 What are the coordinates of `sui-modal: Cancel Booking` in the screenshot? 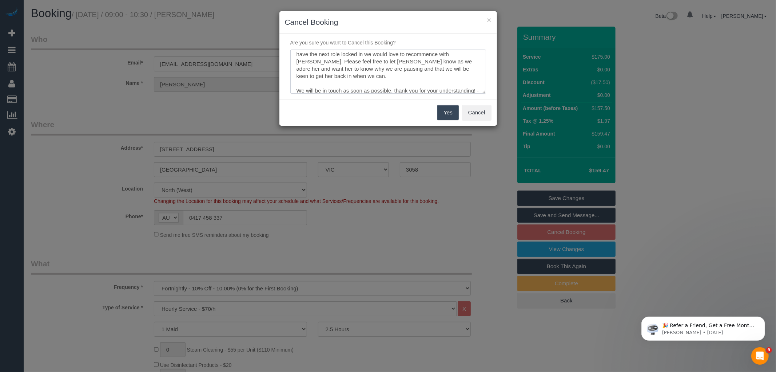 It's located at (388, 68).